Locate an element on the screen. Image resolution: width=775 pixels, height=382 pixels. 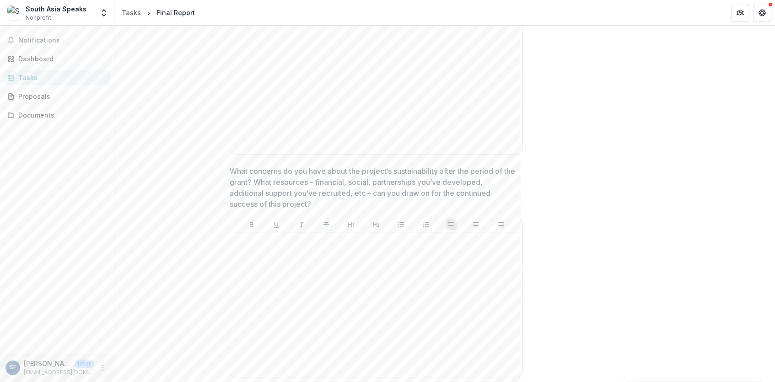
button: Italicize is located at coordinates (301, 225).